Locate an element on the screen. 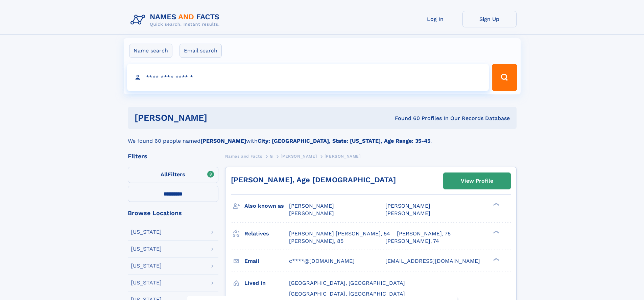 This screenshot has width=644, height=300. a: G is located at coordinates (272, 156).